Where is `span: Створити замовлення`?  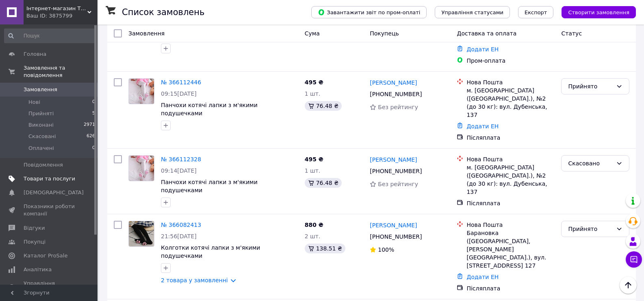
span: Створити замовлення is located at coordinates (598, 13).